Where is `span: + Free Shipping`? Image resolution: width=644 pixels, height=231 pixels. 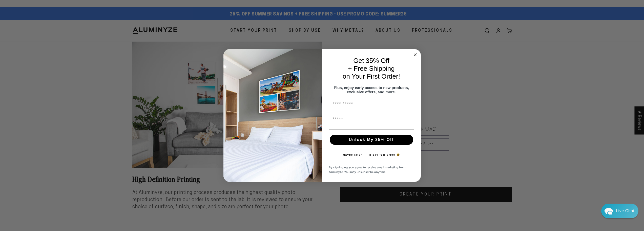 span: + Free Shipping is located at coordinates (372, 68).